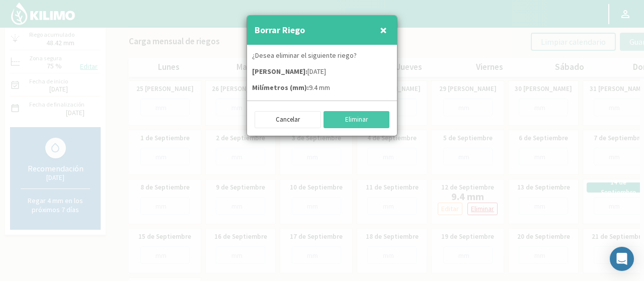 The height and width of the screenshot is (281, 644). Describe the element at coordinates (322, 55) in the screenshot. I see `p: ¿Desea eliminar el siguiente riego?` at that location.